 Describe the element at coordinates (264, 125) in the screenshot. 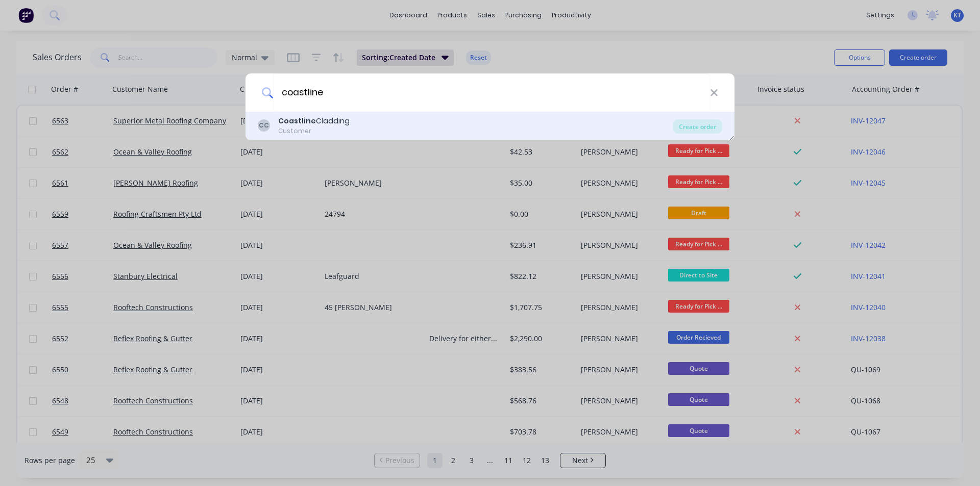

I see `div: CC` at that location.